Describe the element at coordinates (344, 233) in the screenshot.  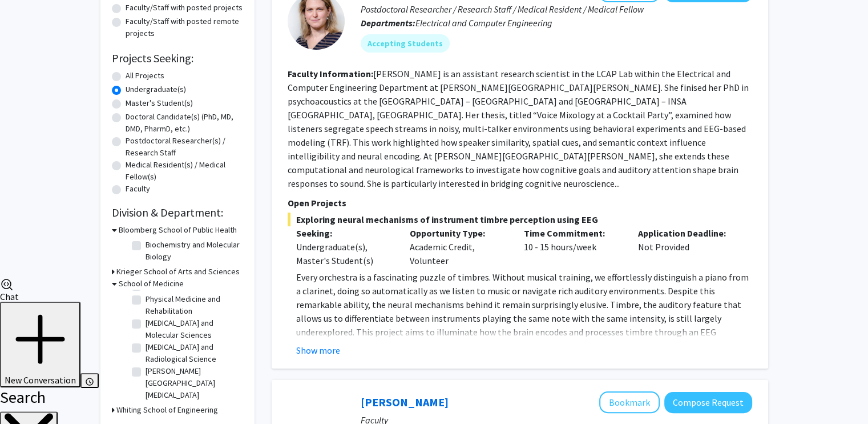
I see `p: Seeking:` at that location.